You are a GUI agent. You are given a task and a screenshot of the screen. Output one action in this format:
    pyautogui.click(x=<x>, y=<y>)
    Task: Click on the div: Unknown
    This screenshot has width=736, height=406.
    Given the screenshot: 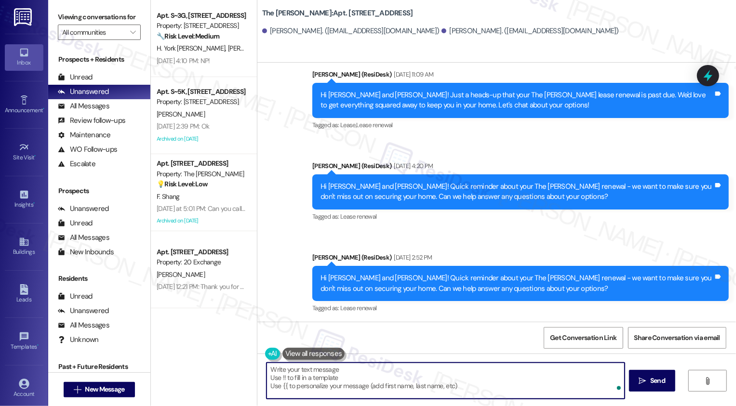 What is the action you would take?
    pyautogui.click(x=78, y=340)
    